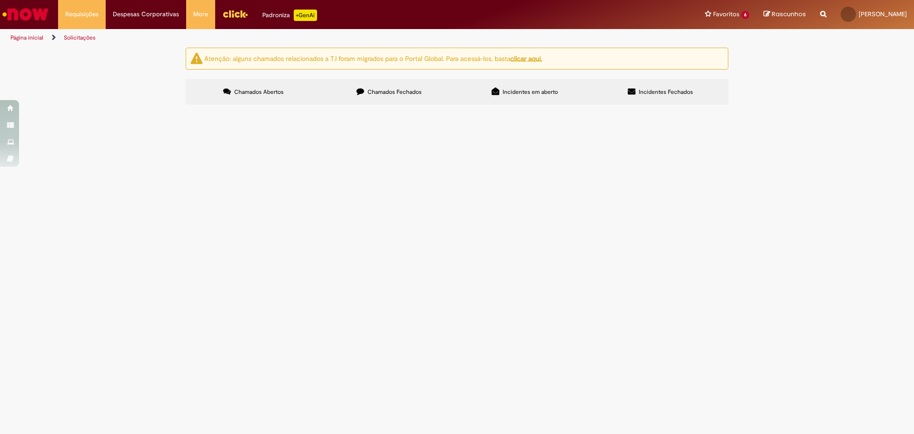  I want to click on span: 6, so click(745, 15).